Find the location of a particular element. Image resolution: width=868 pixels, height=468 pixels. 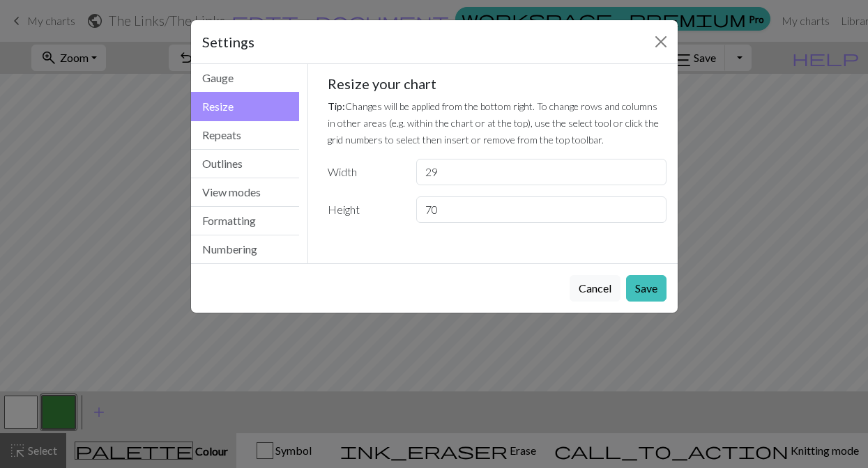

button: Formatting is located at coordinates (245, 221).